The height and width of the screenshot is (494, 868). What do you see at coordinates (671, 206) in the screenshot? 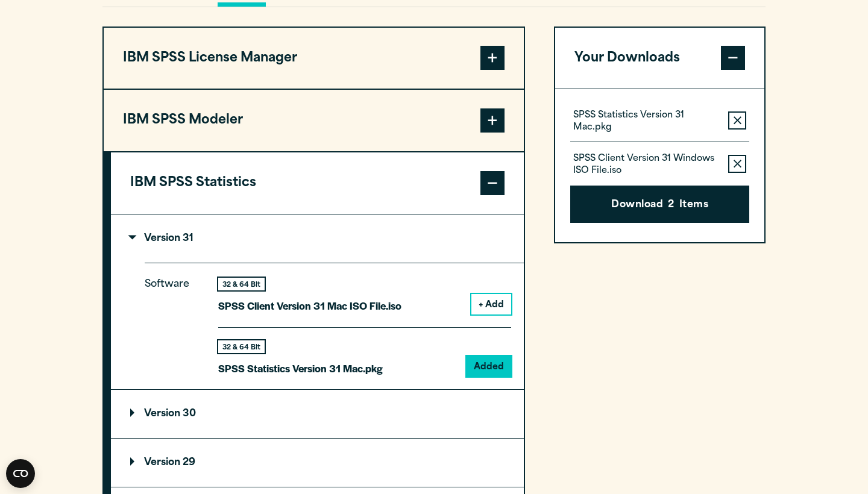
I see `span: 2` at bounding box center [671, 206].